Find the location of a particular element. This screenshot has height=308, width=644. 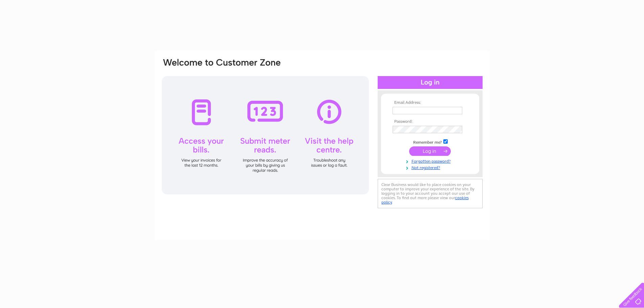

th: Email Address: is located at coordinates (430, 103).